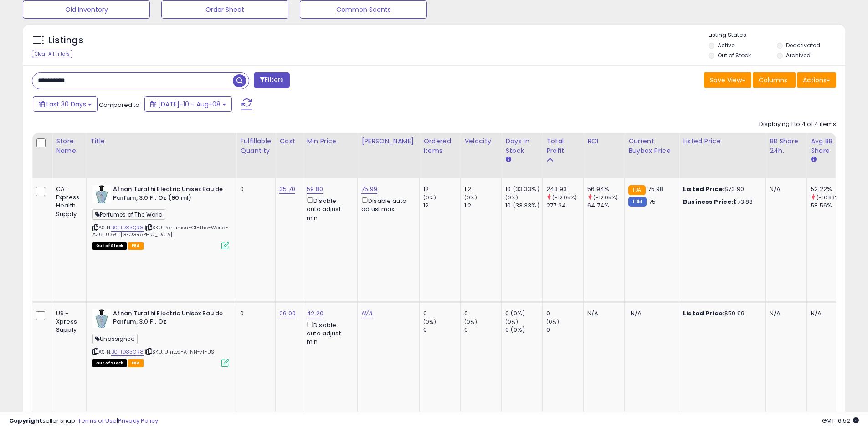 This screenshot has height=430, width=868. I want to click on a: N/A, so click(367, 314).